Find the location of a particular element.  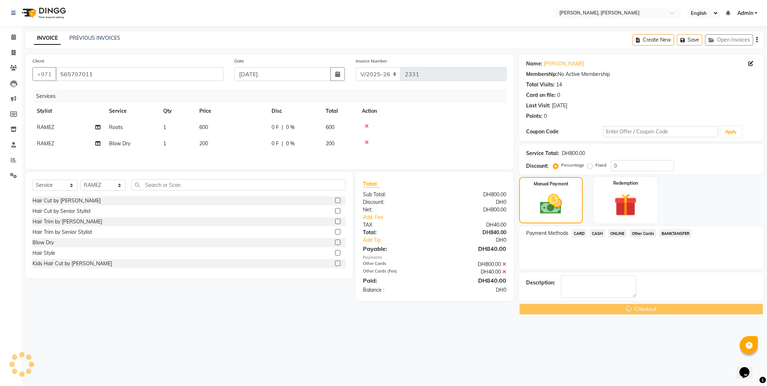

th: Total is located at coordinates (339, 111).